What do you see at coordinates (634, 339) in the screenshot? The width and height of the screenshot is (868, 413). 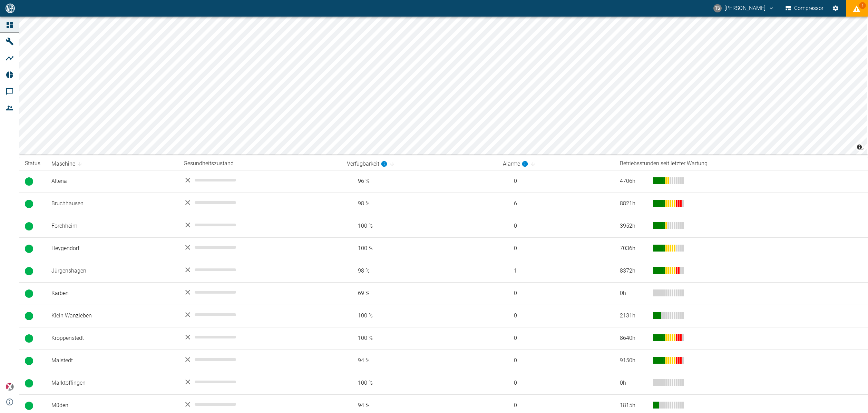 I see `div: 8640 h` at bounding box center [634, 339].